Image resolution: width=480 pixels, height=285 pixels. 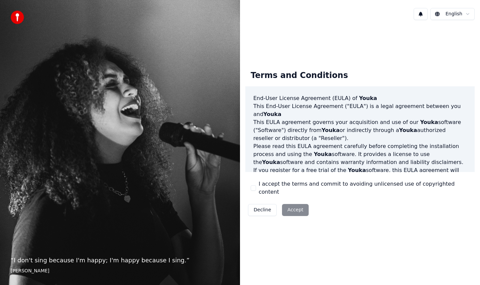 I want to click on button: Decline, so click(x=262, y=210).